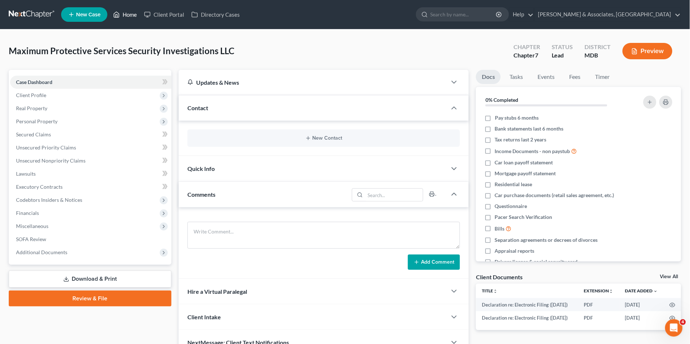 Image resolution: width=690 pixels, height=344 pixels. Describe the element at coordinates (394, 195) in the screenshot. I see `input: Search...` at that location.